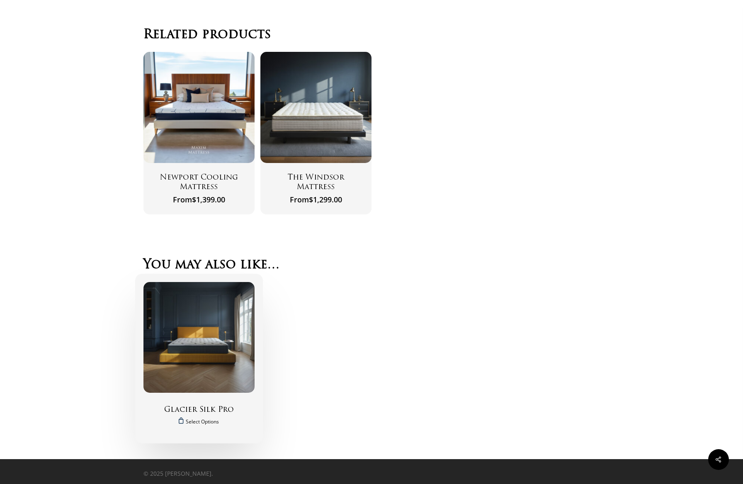  What do you see at coordinates (371, 265) in the screenshot?
I see `h2: You may also like…` at bounding box center [371, 265].